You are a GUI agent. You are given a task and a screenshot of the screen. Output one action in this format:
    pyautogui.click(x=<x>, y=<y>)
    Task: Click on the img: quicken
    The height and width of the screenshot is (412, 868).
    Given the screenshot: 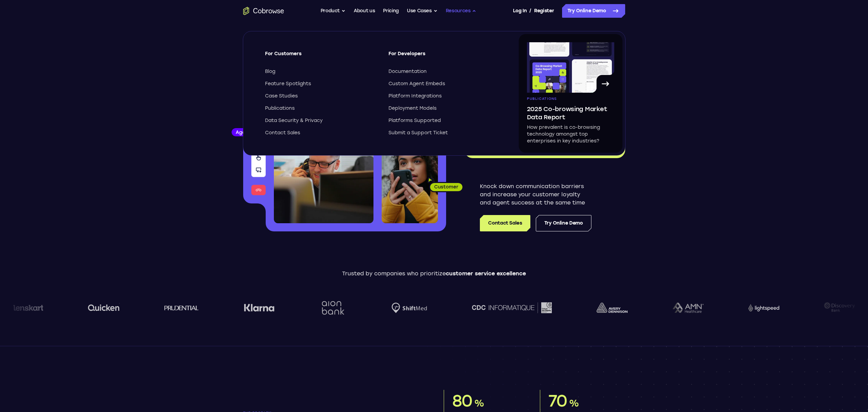 What is the action you would take?
    pyautogui.click(x=95, y=308)
    